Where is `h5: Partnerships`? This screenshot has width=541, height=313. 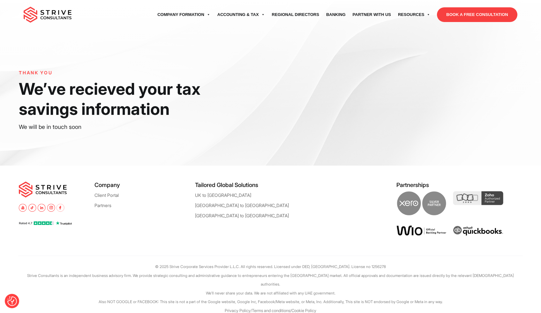
h5: Partnerships is located at coordinates (459, 185).